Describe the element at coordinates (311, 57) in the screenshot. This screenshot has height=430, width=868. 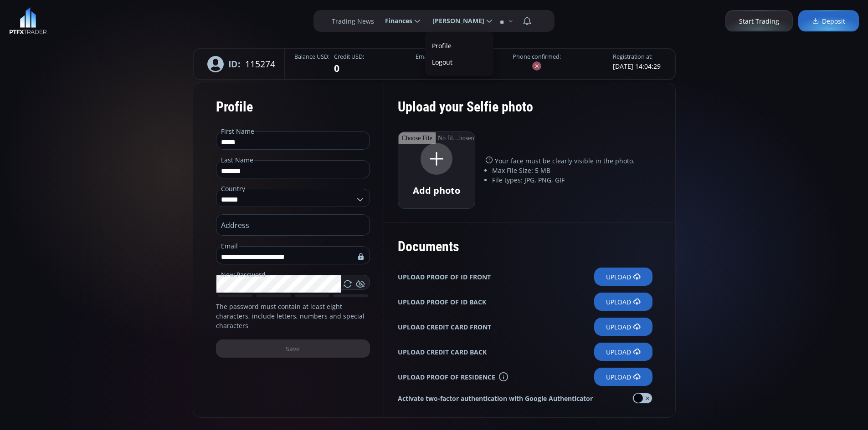
I see `legend: Balance USD:` at that location.